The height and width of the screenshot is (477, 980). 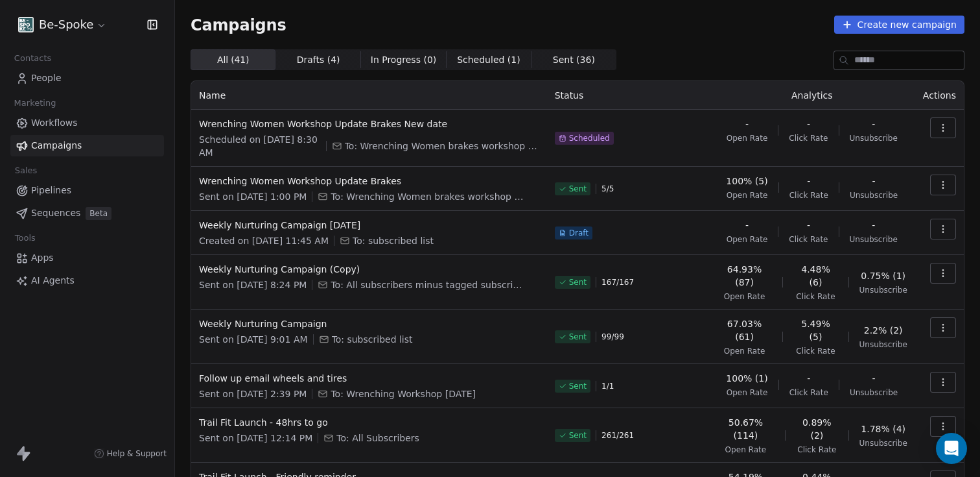 What do you see at coordinates (378, 438) in the screenshot?
I see `span: To: All Subscribers` at bounding box center [378, 438].